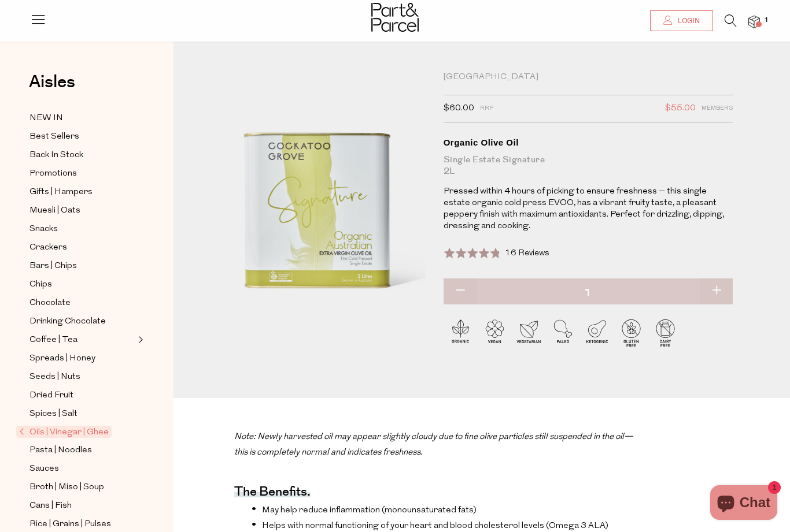 The image size is (790, 532). I want to click on a: Spreads | Honey, so click(82, 358).